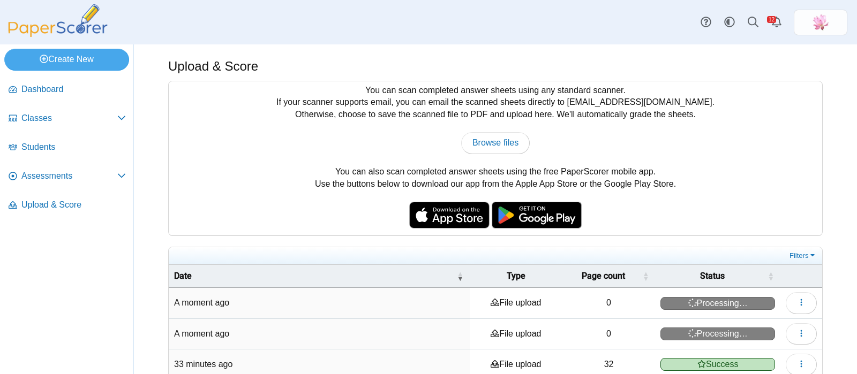  I want to click on a: PaperScorer, so click(58, 34).